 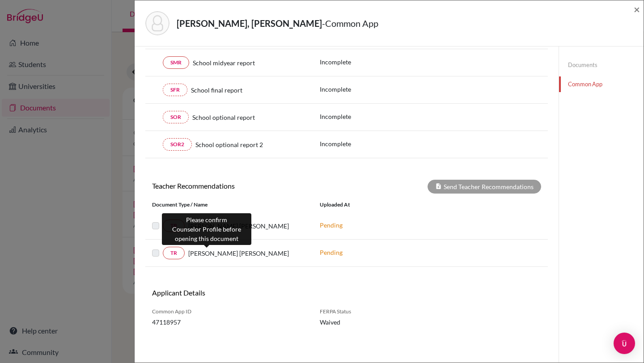 What do you see at coordinates (624, 343) in the screenshot?
I see `div: Open Intercom Messenger` at bounding box center [624, 343].